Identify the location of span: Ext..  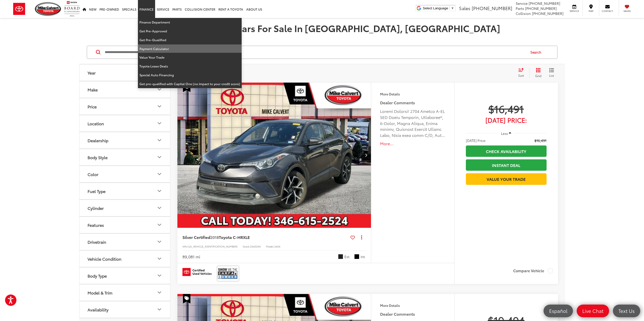
(347, 257).